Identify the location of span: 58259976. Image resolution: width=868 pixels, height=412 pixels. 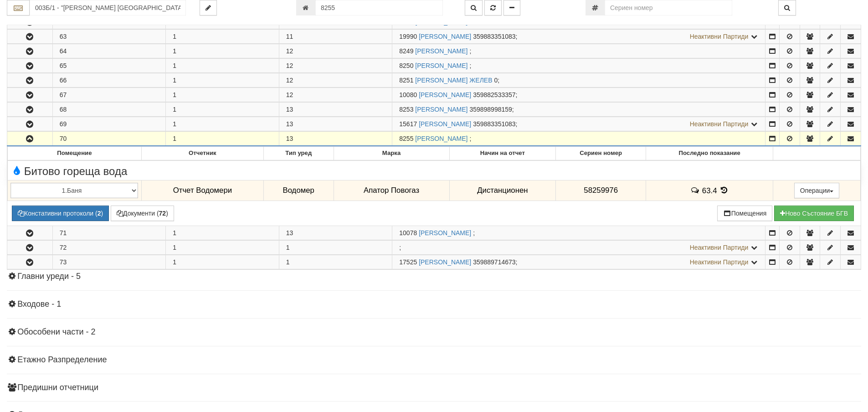
(600, 190).